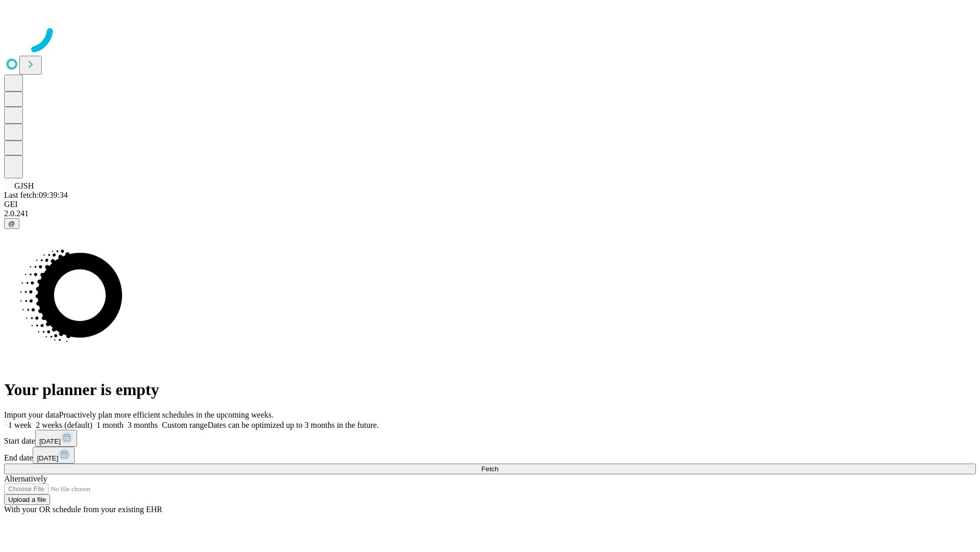 This screenshot has height=552, width=980. Describe the element at coordinates (32, 414) in the screenshot. I see `span: Import your data` at that location.